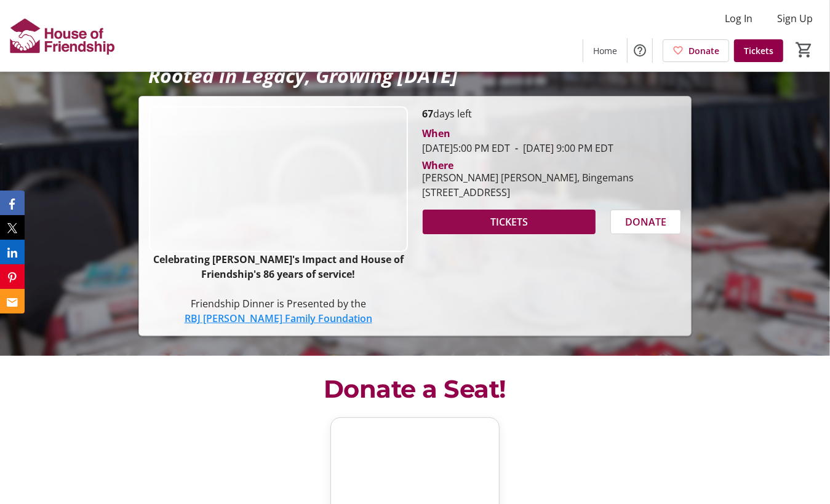 This screenshot has width=830, height=504. What do you see at coordinates (696, 50) in the screenshot?
I see `a: Donate` at bounding box center [696, 50].